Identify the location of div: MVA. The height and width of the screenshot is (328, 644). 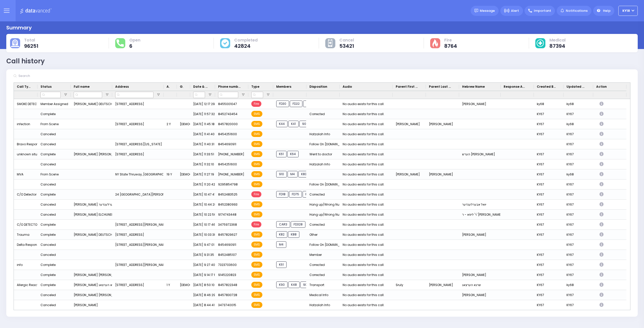
(25, 175).